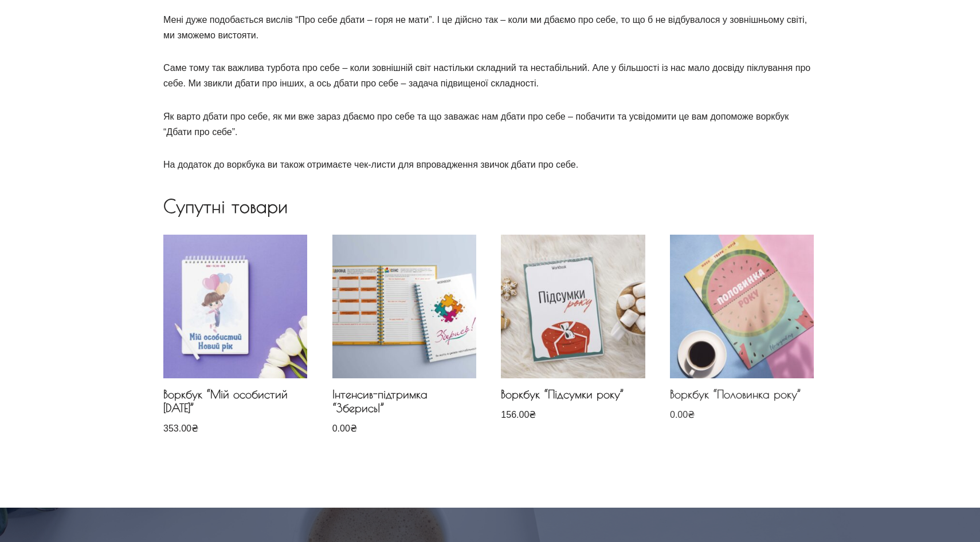 The width and height of the screenshot is (980, 542). Describe the element at coordinates (518, 415) in the screenshot. I see `bdi: 156.00` at that location.